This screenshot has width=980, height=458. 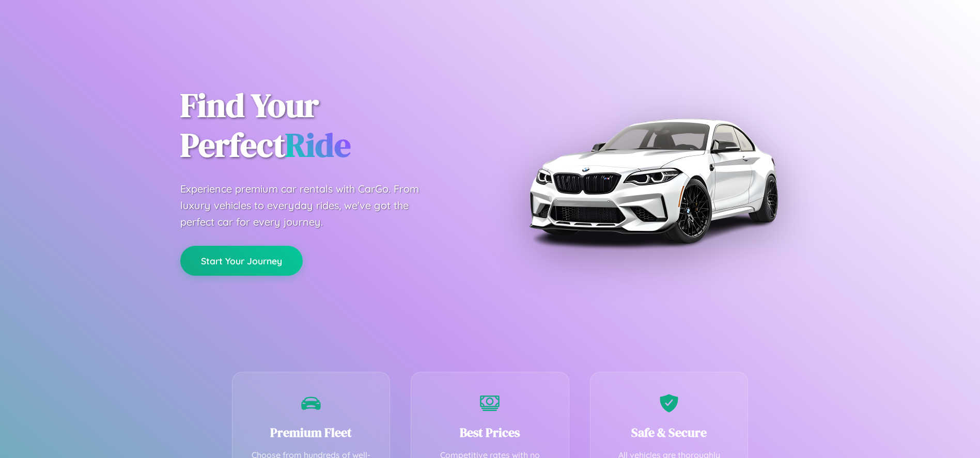 I want to click on h3: Best Prices, so click(x=490, y=432).